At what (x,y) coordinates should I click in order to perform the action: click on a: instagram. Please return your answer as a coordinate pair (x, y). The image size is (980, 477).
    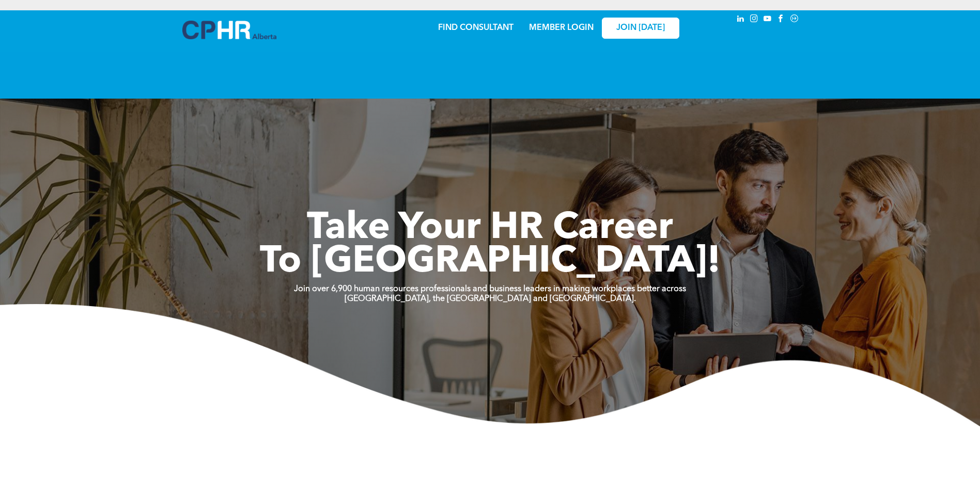
    Looking at the image, I should click on (754, 19).